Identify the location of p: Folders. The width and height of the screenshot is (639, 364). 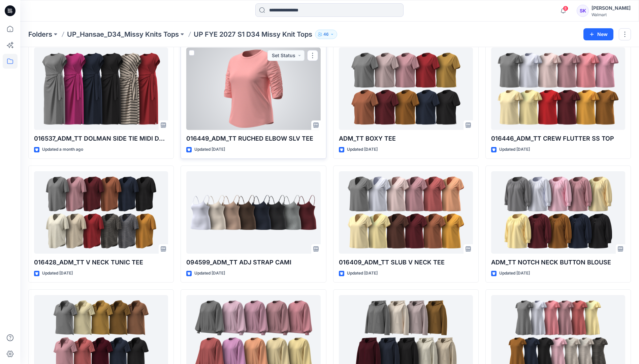
(40, 34).